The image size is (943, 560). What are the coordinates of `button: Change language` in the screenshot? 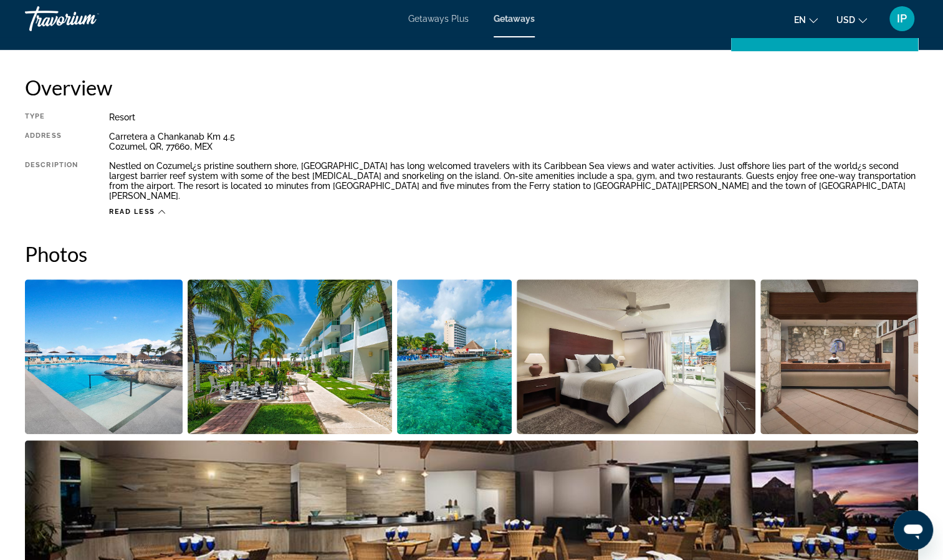 It's located at (806, 20).